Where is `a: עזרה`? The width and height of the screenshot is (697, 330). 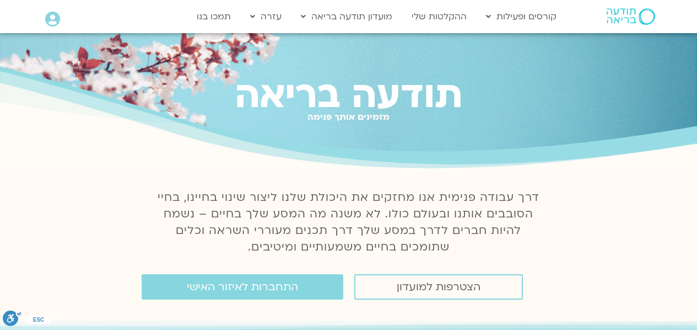
a: עזרה is located at coordinates (266, 17).